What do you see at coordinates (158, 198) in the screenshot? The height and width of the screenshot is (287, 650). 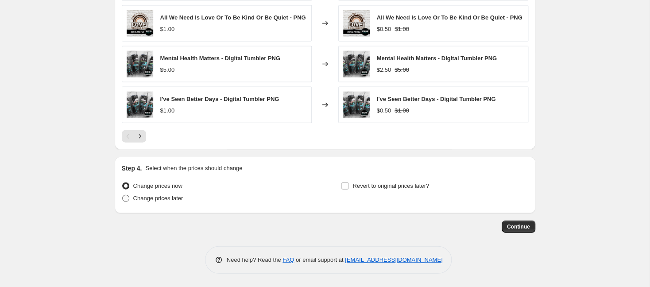 I see `span: Change prices later` at bounding box center [158, 198].